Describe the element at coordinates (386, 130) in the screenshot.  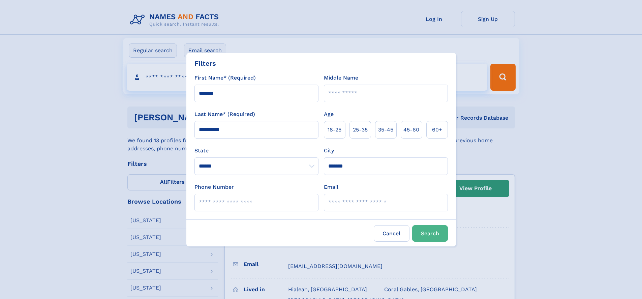
I see `span: 35‑45` at that location.